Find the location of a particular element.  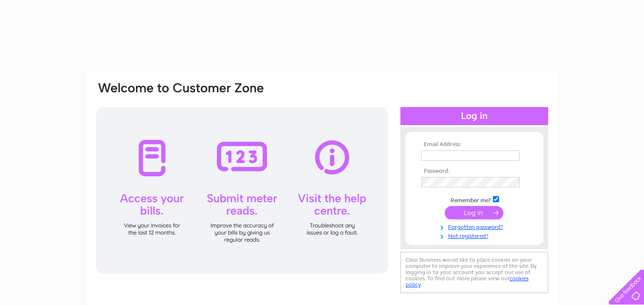

a: Not registered? is located at coordinates (476, 236).